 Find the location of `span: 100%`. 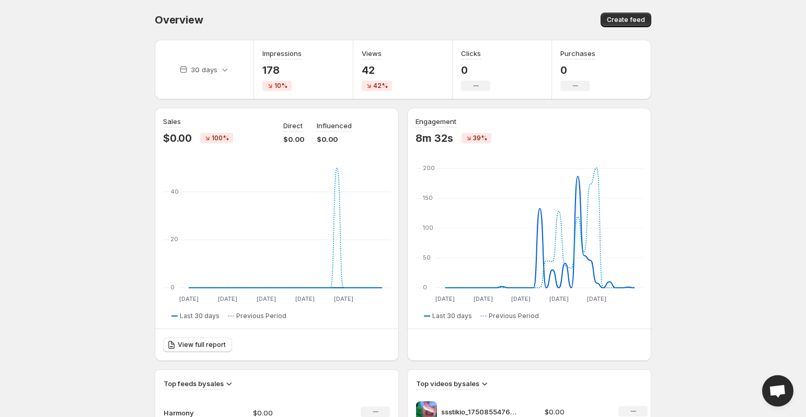

span: 100% is located at coordinates (220, 138).